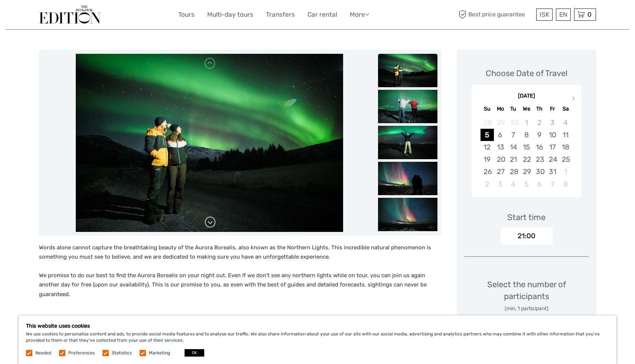  Describe the element at coordinates (552, 172) in the screenshot. I see `div: Choose Friday, October 31st, 2025` at that location.